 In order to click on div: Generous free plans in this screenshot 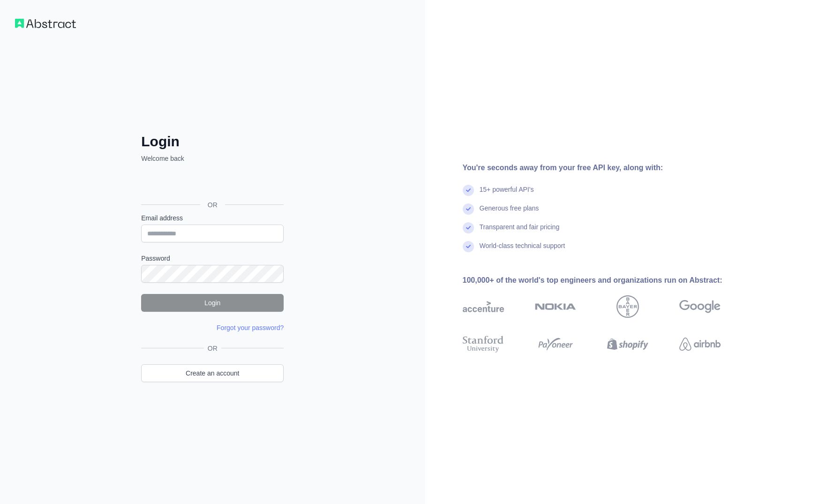, I will do `click(509, 213)`.